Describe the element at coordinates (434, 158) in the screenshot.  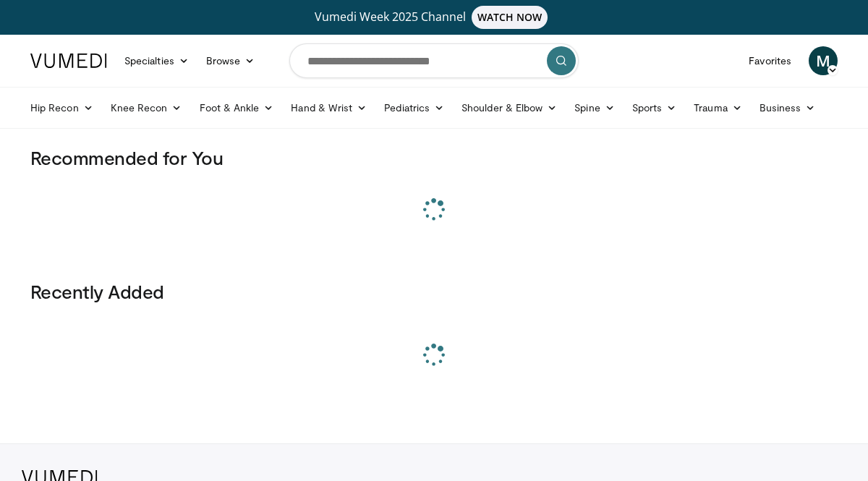
I see `h3: Recommended for You` at that location.